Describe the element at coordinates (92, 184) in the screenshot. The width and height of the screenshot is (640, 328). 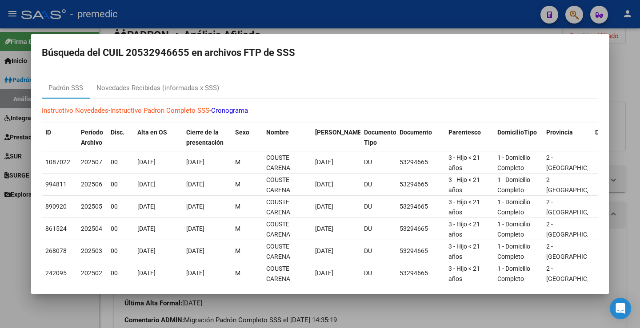
I see `span: 202506` at that location.